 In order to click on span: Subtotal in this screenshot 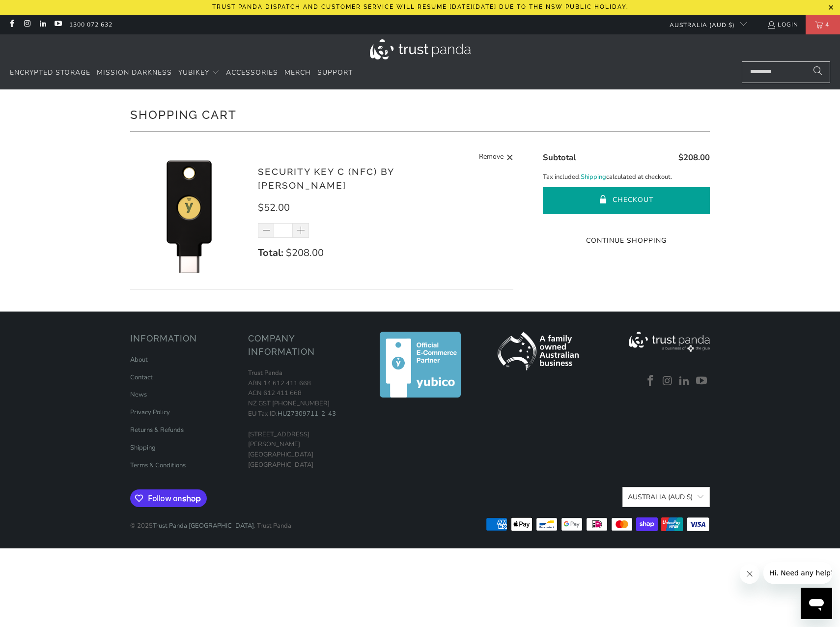, I will do `click(560, 157)`.